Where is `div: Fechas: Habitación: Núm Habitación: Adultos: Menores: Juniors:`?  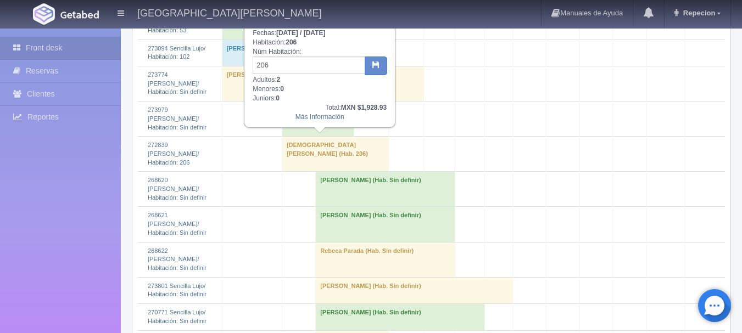
div: Fechas: Habitación: Núm Habitación: Adultos: Menores: Juniors: is located at coordinates (320, 70).